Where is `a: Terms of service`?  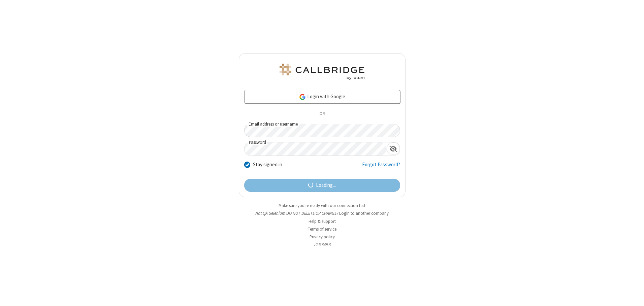
a: Terms of service is located at coordinates (322, 229).